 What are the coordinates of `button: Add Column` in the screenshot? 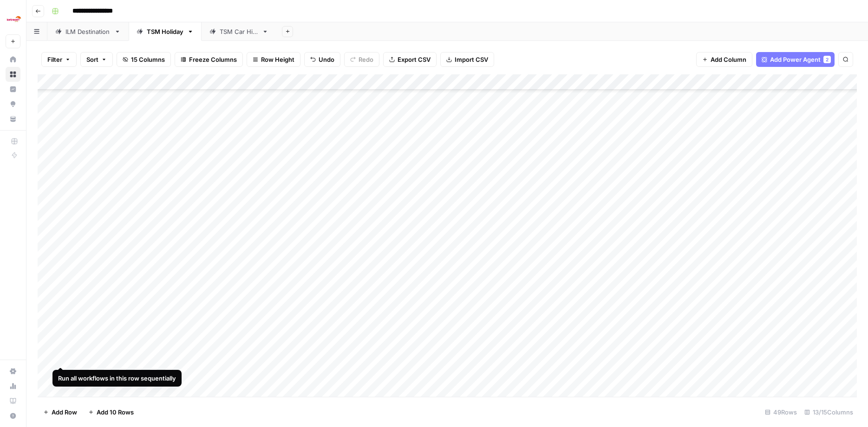 It's located at (724, 59).